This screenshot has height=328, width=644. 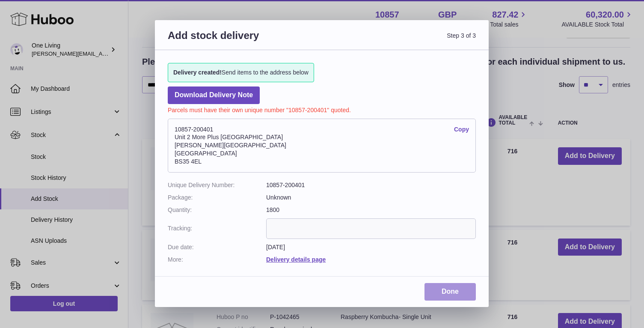 What do you see at coordinates (217, 210) in the screenshot?
I see `dt: Quantity:` at bounding box center [217, 210].